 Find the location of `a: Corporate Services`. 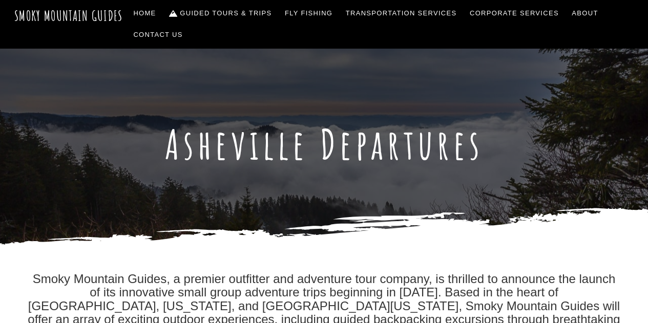

a: Corporate Services is located at coordinates (514, 13).